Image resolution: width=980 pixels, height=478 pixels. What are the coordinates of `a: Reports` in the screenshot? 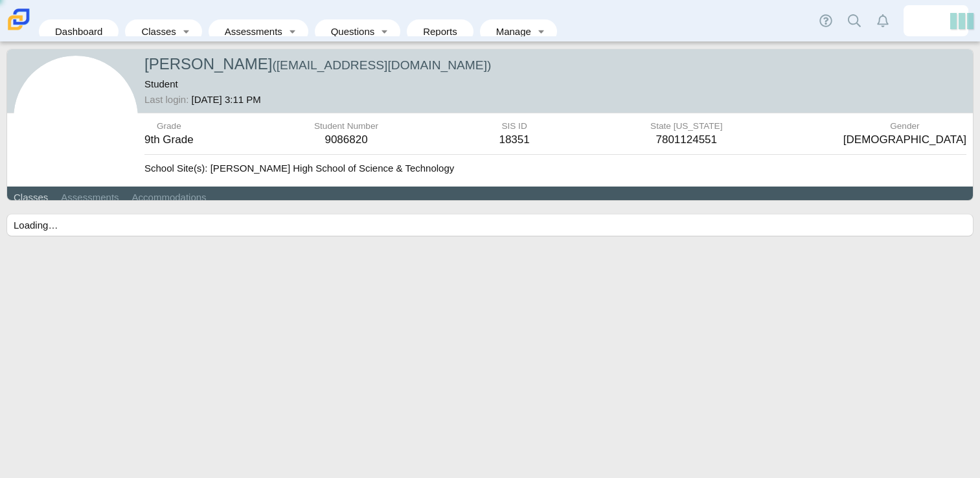 It's located at (439, 31).